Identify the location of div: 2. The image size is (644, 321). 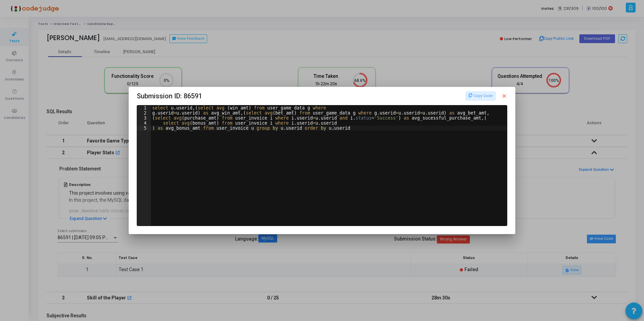
(144, 113).